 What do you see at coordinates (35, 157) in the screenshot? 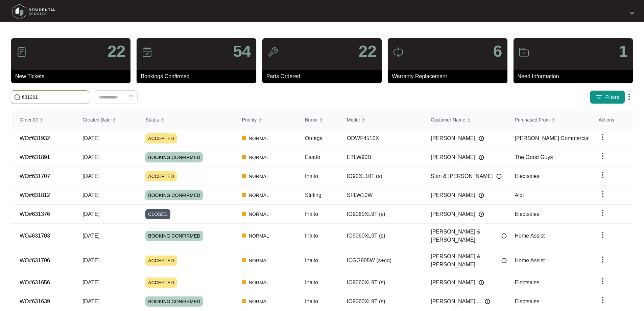
I see `a: WO#631891` at bounding box center [35, 157].